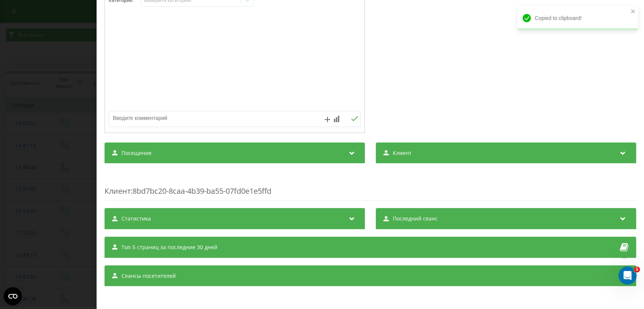  I want to click on span: Последний сеанс, so click(415, 219).